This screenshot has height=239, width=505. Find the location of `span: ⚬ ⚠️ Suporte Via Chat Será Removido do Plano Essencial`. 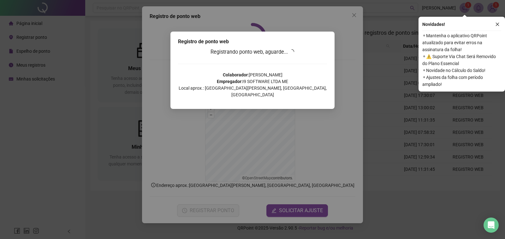

span: ⚬ ⚠️ Suporte Via Chat Será Removido do Plano Essencial is located at coordinates (462, 60).